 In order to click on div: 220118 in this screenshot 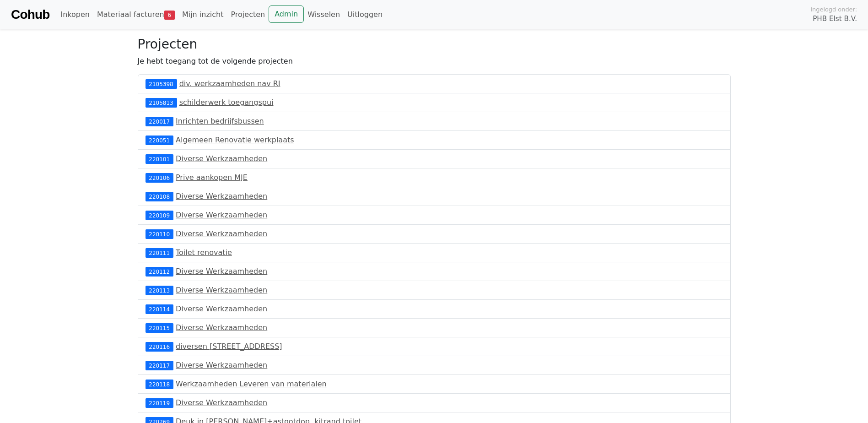, I will do `click(159, 383)`.